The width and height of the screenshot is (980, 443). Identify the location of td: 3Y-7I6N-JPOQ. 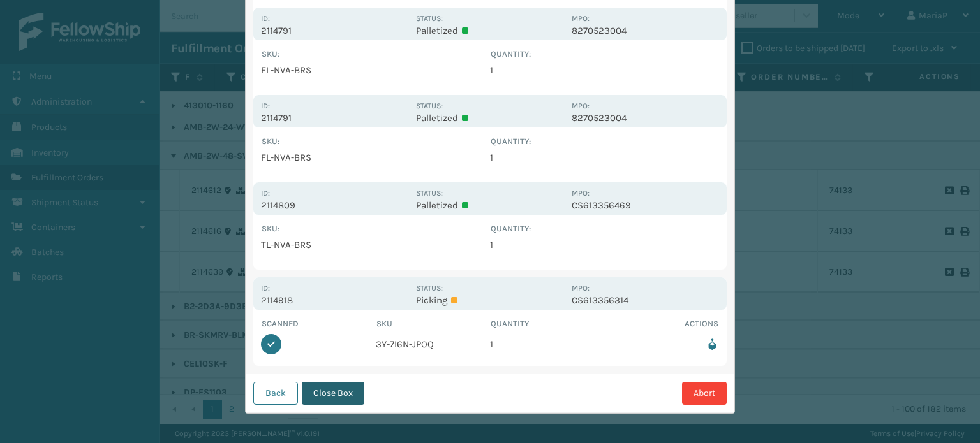
(433, 345).